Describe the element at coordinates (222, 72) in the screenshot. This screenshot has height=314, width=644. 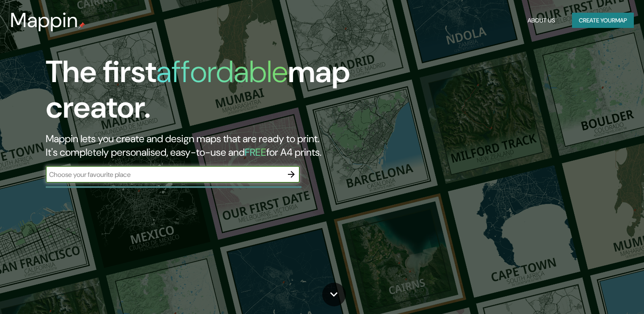
I see `h1: affordable` at that location.